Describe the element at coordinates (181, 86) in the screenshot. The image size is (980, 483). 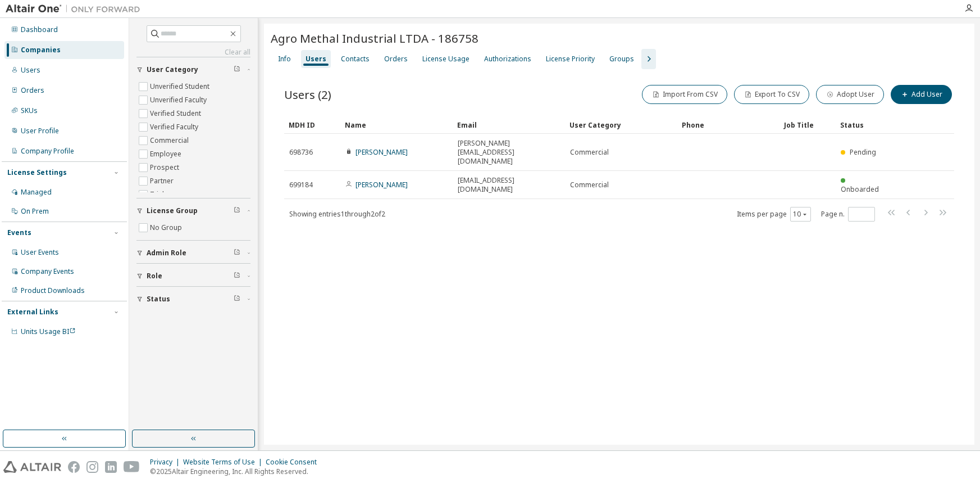
I see `label: Unverified Student` at that location.